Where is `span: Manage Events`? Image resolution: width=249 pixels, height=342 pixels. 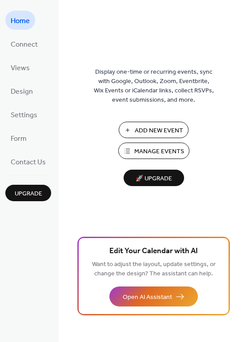
span: Manage Events is located at coordinates (159, 152).